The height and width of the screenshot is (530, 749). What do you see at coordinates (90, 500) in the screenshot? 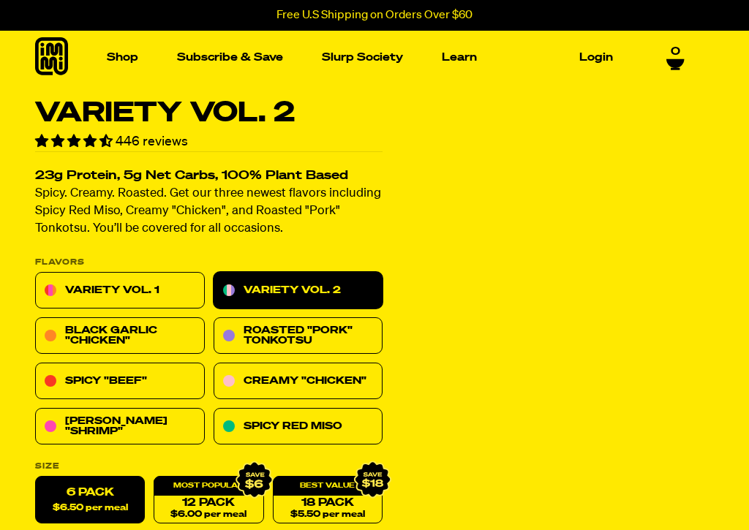
I see `label: 6 Pack` at bounding box center [90, 500].